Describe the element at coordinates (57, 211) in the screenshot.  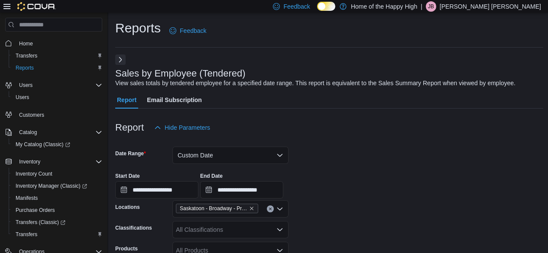
I see `button: Purchase Orders` at that location.